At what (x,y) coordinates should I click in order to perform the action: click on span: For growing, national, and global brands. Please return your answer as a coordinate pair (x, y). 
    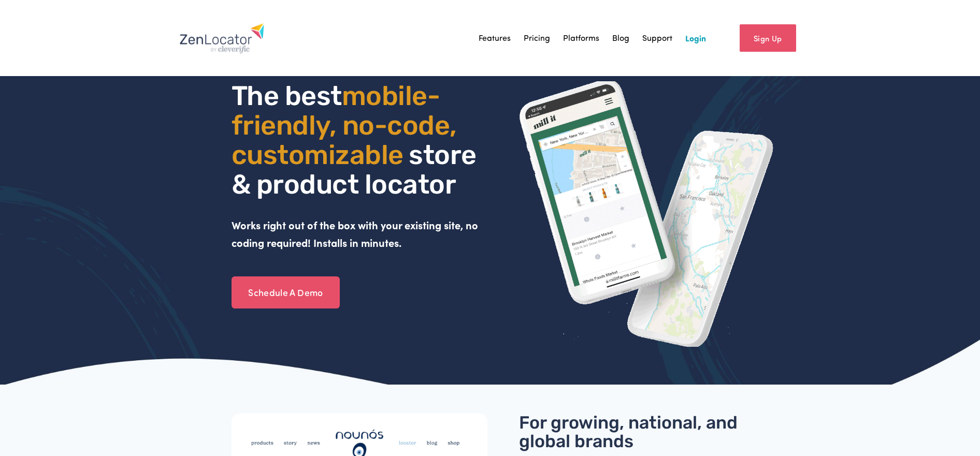
    Looking at the image, I should click on (630, 432).